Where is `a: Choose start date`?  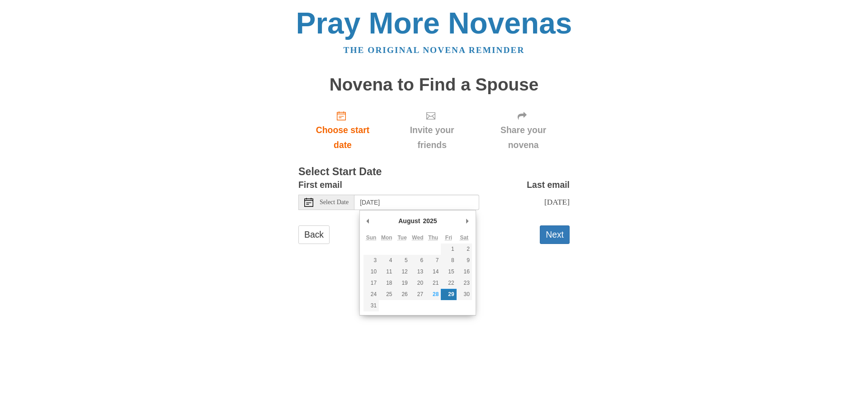 a: Choose start date is located at coordinates (343, 130).